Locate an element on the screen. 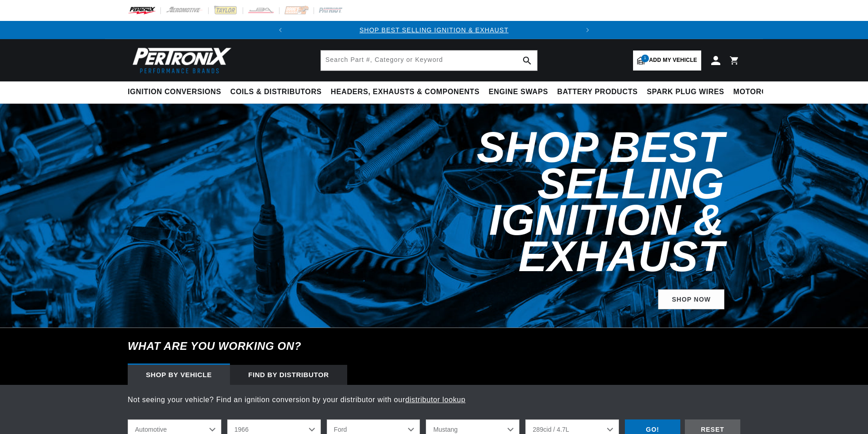 Image resolution: width=868 pixels, height=434 pixels. summary: Spark Plug Wires is located at coordinates (685, 92).